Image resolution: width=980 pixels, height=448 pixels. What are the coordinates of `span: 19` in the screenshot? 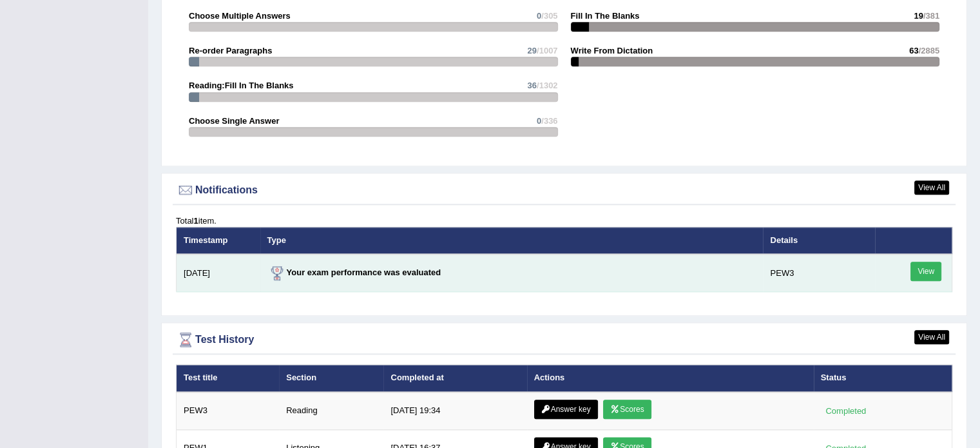 It's located at (919, 15).